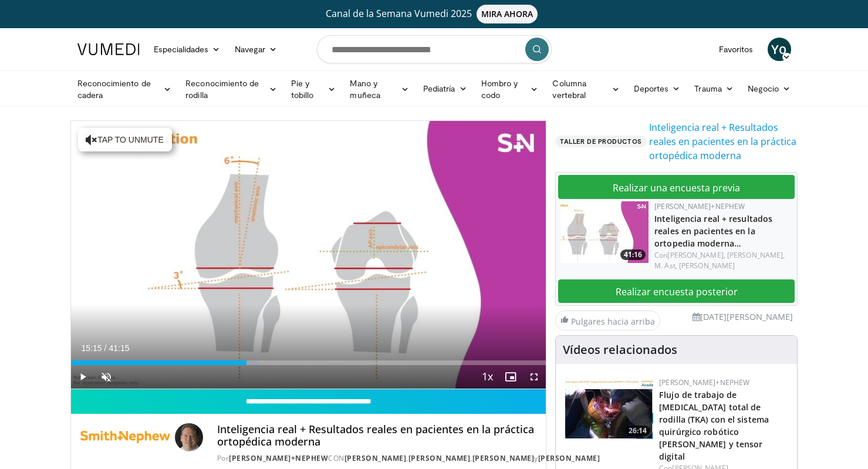 The image size is (868, 469). What do you see at coordinates (510, 377) in the screenshot?
I see `button: Enable picture-in-picture mode` at bounding box center [510, 377].